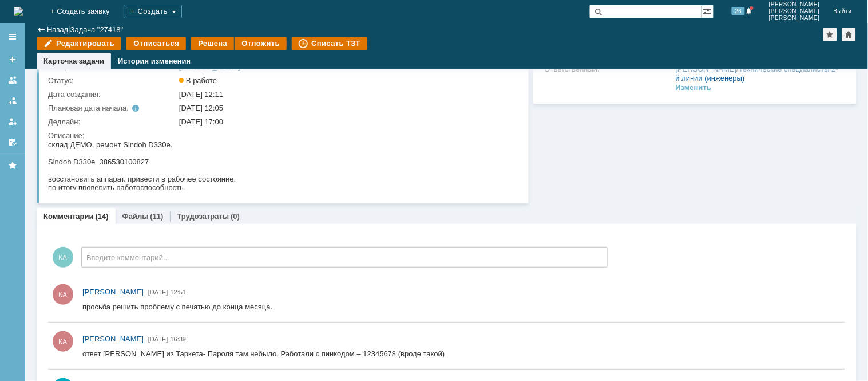 This screenshot has height=381, width=868. What do you see at coordinates (178, 292) in the screenshot?
I see `span: 12:51` at bounding box center [178, 292].